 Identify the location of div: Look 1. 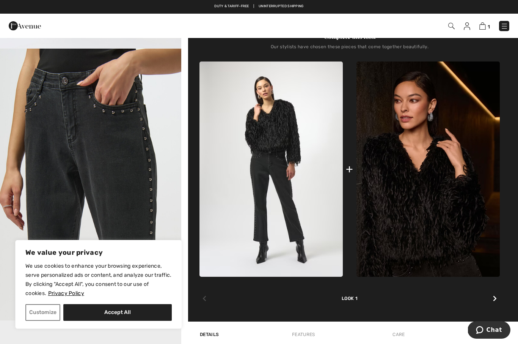
(350, 289).